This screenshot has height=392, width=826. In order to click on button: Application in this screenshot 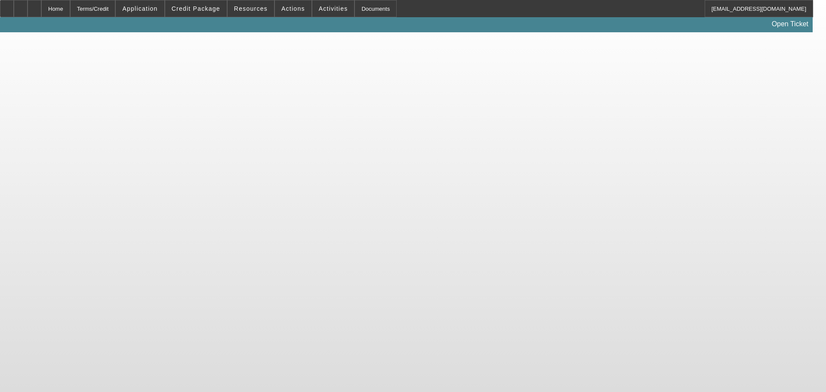, I will do `click(140, 9)`.